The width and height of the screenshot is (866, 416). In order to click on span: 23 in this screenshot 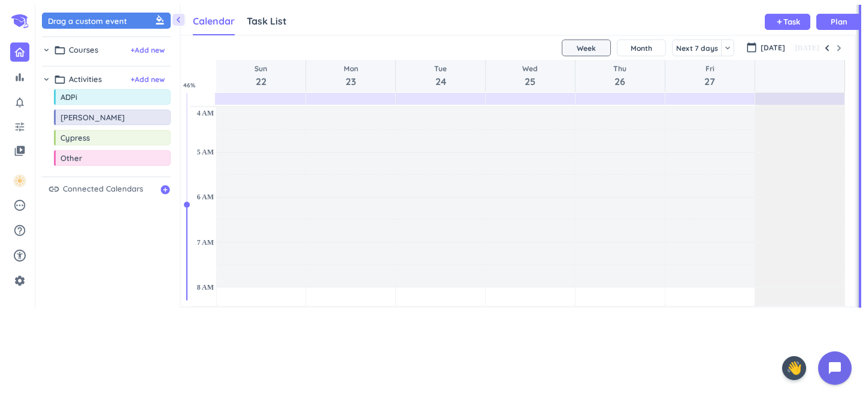, I will do `click(351, 81)`.